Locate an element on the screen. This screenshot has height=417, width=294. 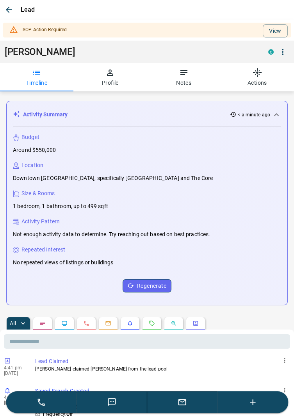
p: Size & Rooms is located at coordinates (38, 193).